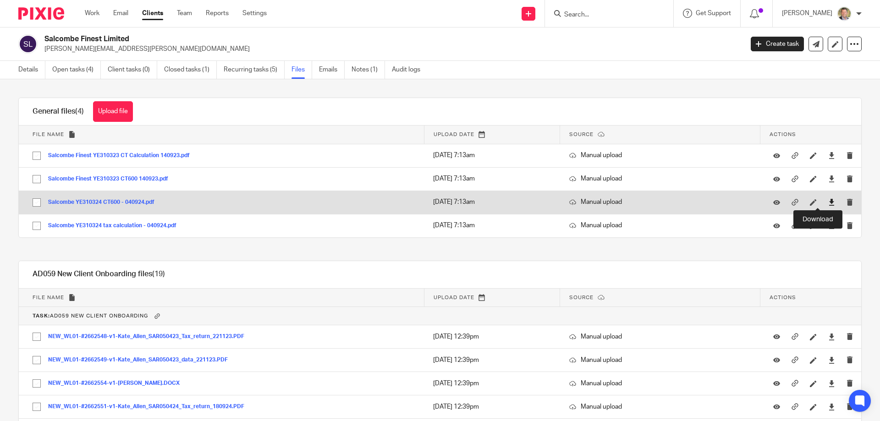 The width and height of the screenshot is (880, 421). What do you see at coordinates (321, 39) in the screenshot?
I see `h2: Salcombe Finest Limited` at bounding box center [321, 39].